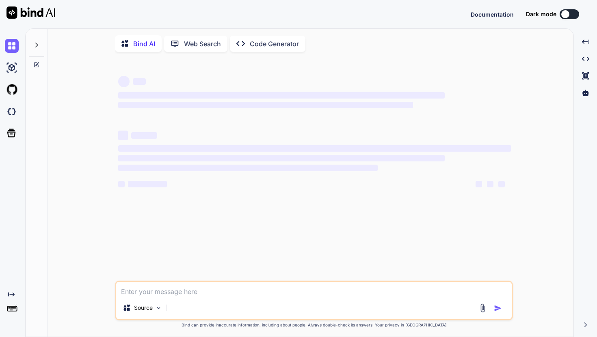 This screenshot has height=337, width=597. What do you see at coordinates (31, 13) in the screenshot?
I see `img: Bind AI` at bounding box center [31, 13].